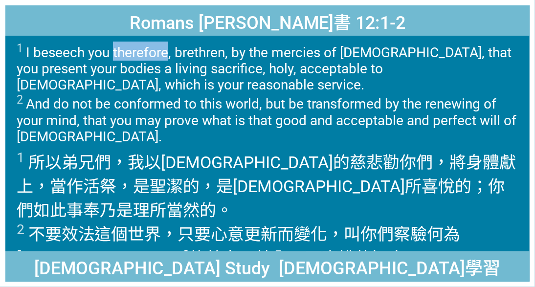  What do you see at coordinates (266, 210) in the screenshot?
I see `wg3767: 弟兄們` at bounding box center [266, 210].